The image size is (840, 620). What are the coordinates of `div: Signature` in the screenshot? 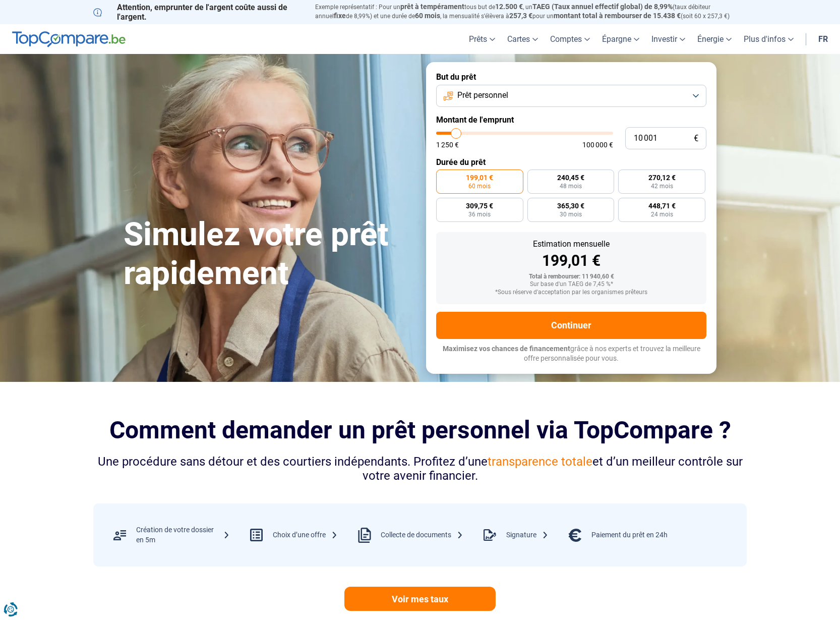 It's located at (527, 535).